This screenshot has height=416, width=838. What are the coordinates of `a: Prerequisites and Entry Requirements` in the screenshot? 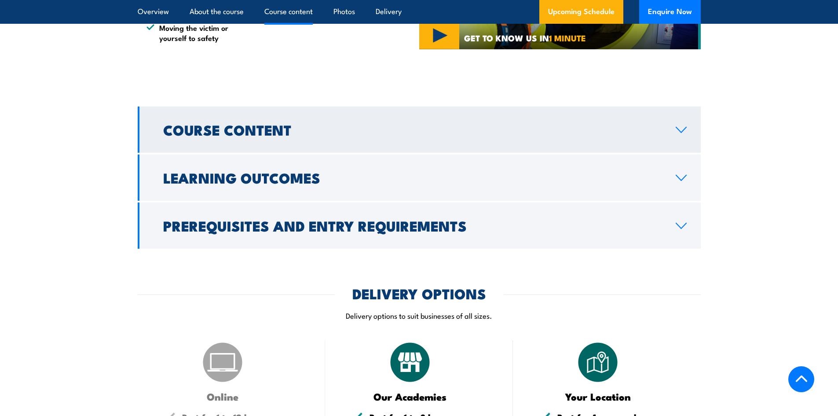 It's located at (419, 225).